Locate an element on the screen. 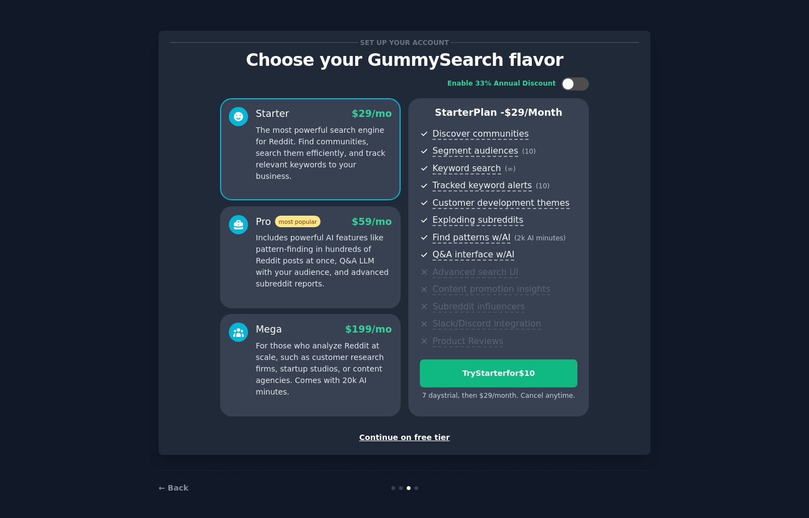  p: Choose your GummySearch flavor is located at coordinates (404, 60).